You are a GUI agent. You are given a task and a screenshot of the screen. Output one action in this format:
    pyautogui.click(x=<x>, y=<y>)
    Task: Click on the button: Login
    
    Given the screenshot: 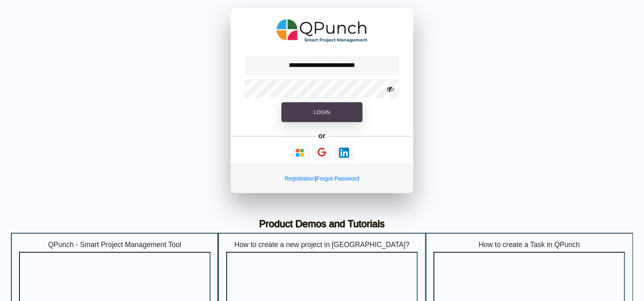 What is the action you would take?
    pyautogui.click(x=322, y=112)
    